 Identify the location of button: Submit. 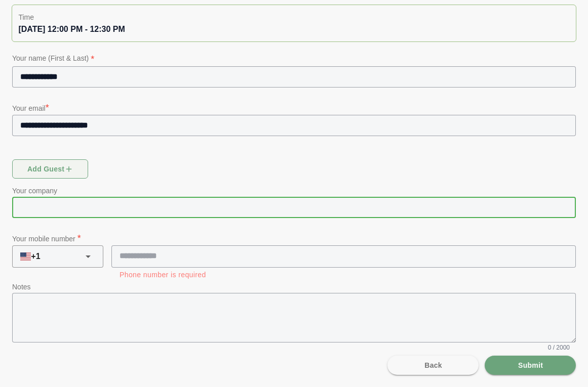
(531, 366).